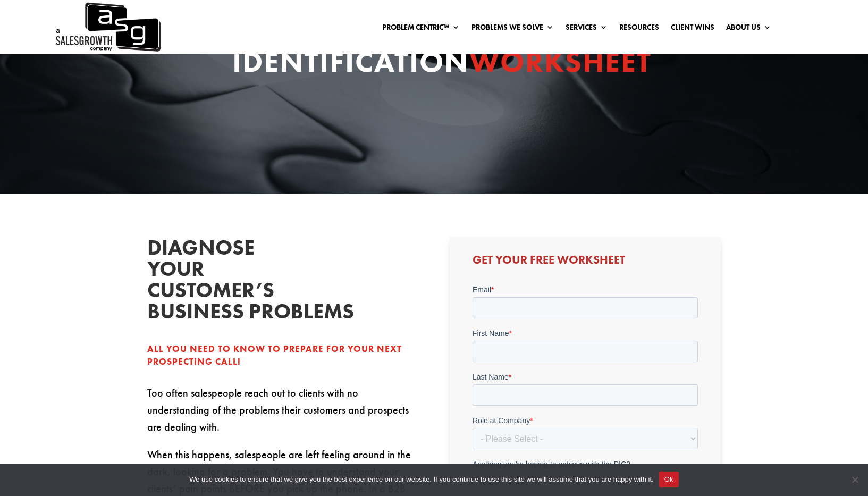  I want to click on a: Problem Centric™, so click(421, 29).